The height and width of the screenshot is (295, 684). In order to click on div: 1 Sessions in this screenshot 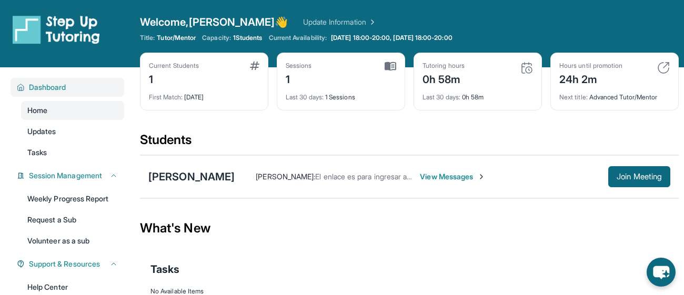, I will do `click(341, 94)`.